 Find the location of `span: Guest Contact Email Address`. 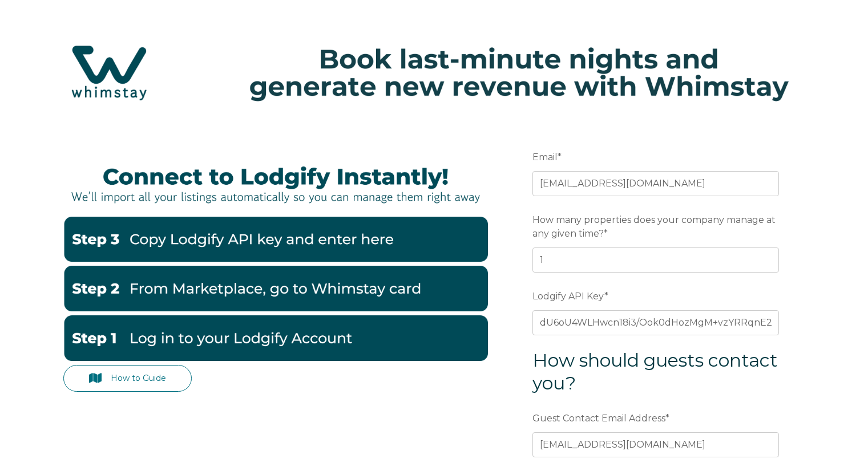

span: Guest Contact Email Address is located at coordinates (599, 418).